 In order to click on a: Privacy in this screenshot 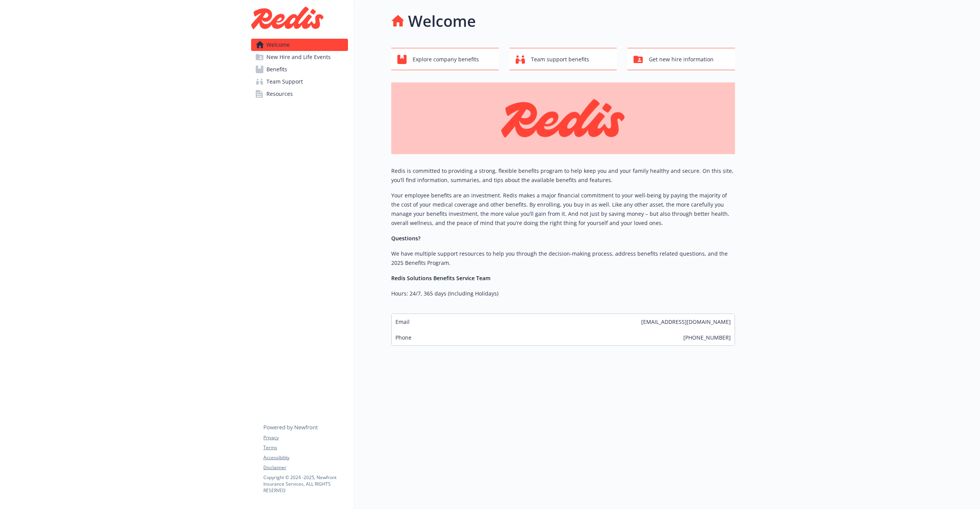, I will do `click(306, 438)`.